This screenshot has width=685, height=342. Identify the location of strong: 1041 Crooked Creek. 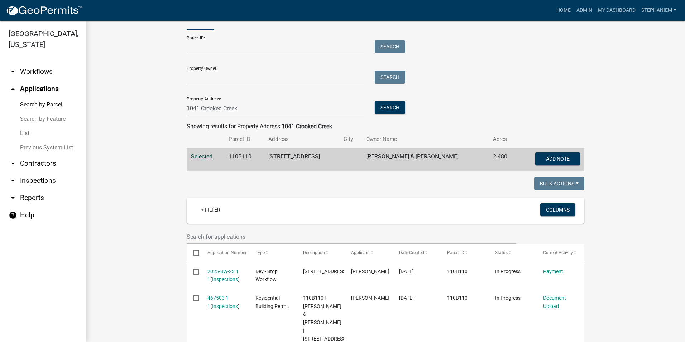
(307, 126).